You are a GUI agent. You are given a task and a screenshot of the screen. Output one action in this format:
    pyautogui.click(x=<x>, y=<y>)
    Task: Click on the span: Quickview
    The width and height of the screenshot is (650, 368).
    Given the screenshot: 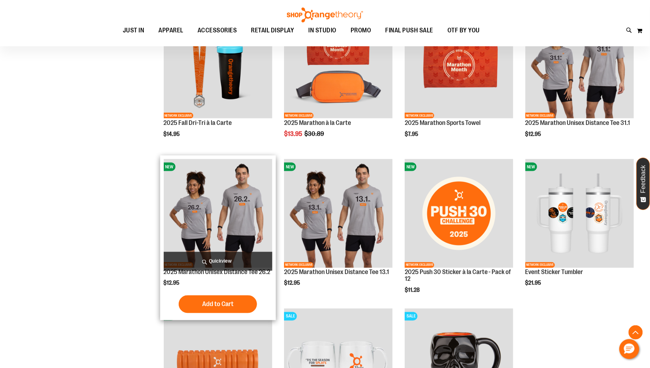 What is the action you would take?
    pyautogui.click(x=218, y=261)
    